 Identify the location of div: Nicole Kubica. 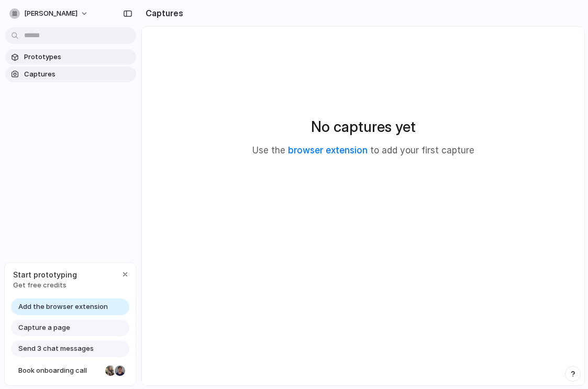
(111, 371).